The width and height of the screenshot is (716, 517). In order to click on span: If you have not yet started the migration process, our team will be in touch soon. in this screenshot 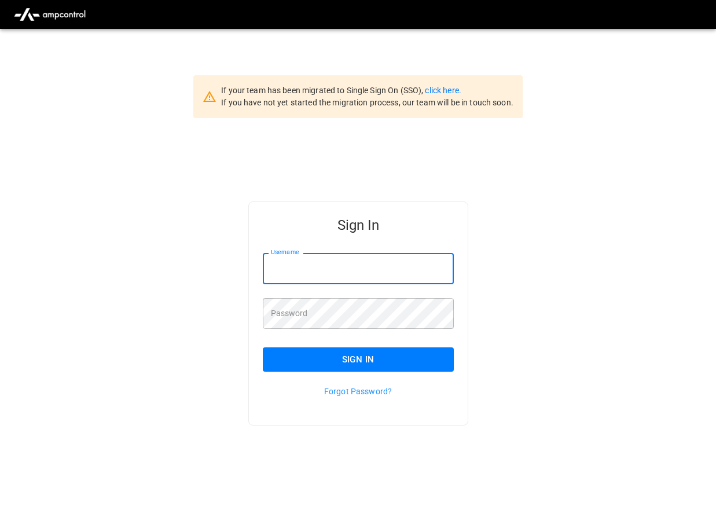, I will do `click(367, 102)`.